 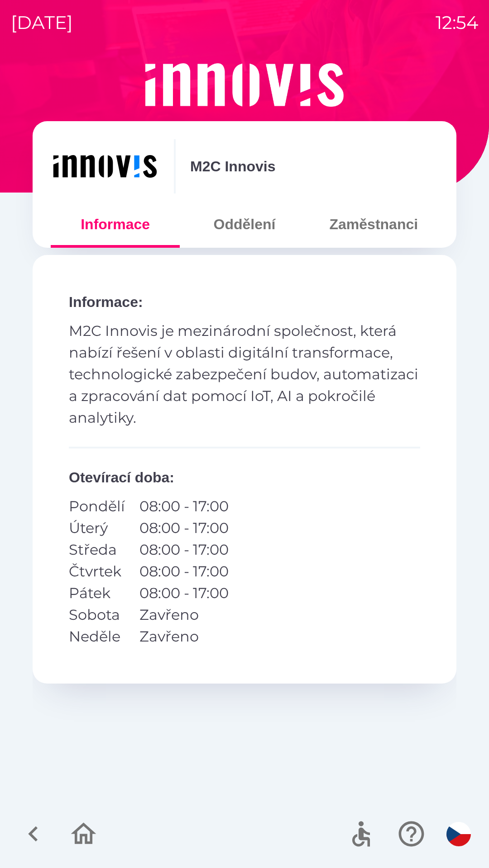 What do you see at coordinates (97, 615) in the screenshot?
I see `p: Sobota` at bounding box center [97, 615].